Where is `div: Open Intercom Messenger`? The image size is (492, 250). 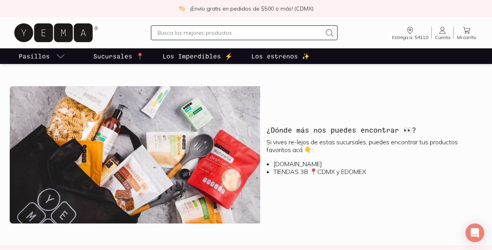 div: Open Intercom Messenger is located at coordinates (475, 232).